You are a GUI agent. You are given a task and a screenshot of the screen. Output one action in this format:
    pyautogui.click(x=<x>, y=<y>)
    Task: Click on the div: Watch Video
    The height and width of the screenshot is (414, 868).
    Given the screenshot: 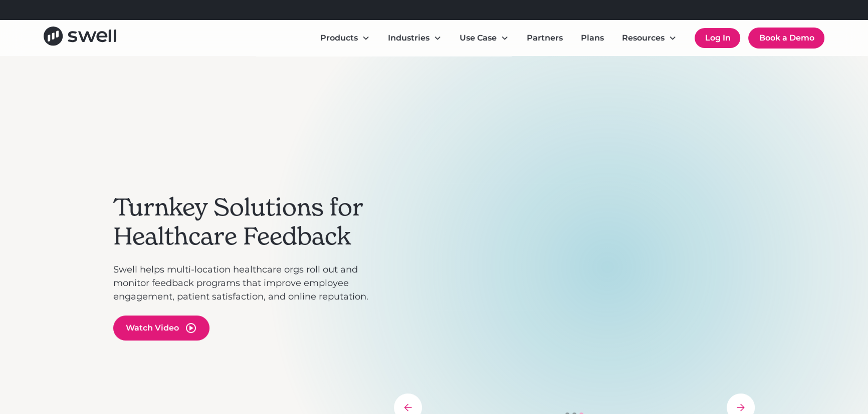 What is the action you would take?
    pyautogui.click(x=152, y=328)
    